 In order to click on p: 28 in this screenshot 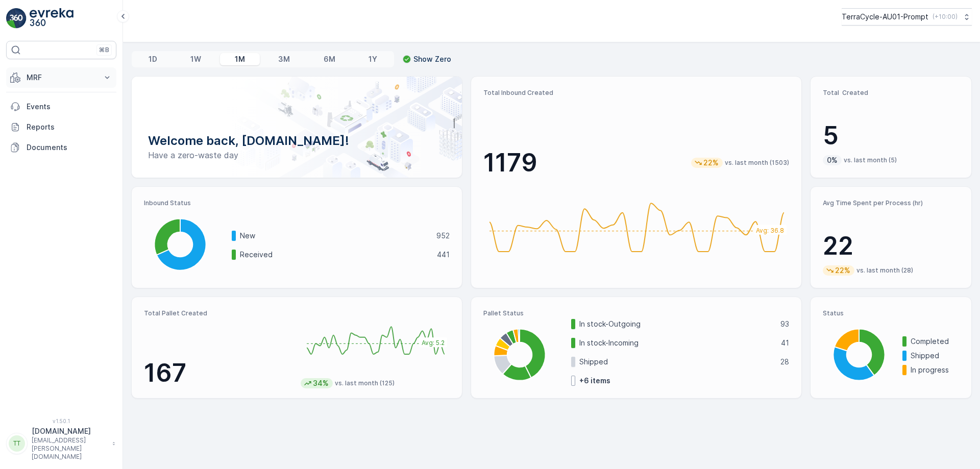, I will do `click(785, 362)`.